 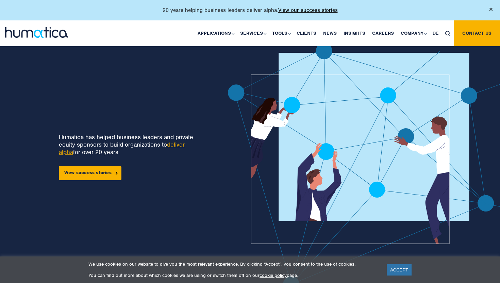 I want to click on p: We use cookies on our website to give you the most relevant experience. By clicking “Accept”, you..., so click(x=233, y=264).